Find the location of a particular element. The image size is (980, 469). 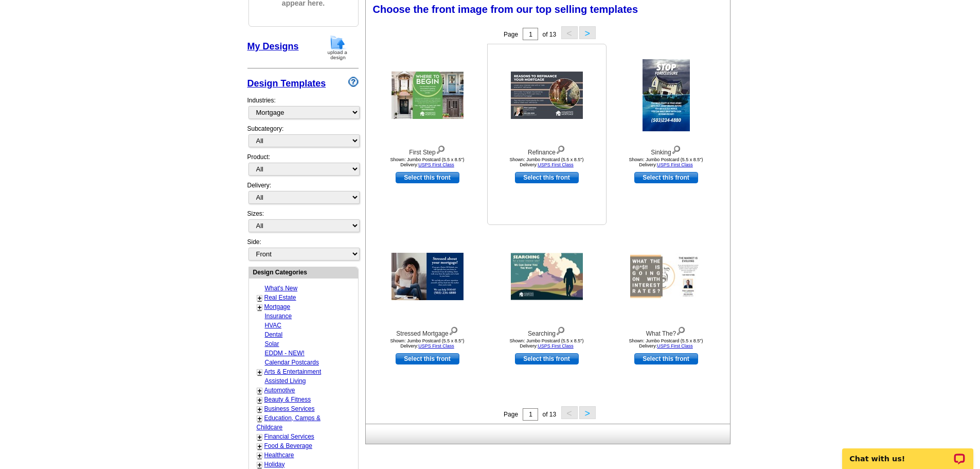

a: Automotive is located at coordinates (280, 390).